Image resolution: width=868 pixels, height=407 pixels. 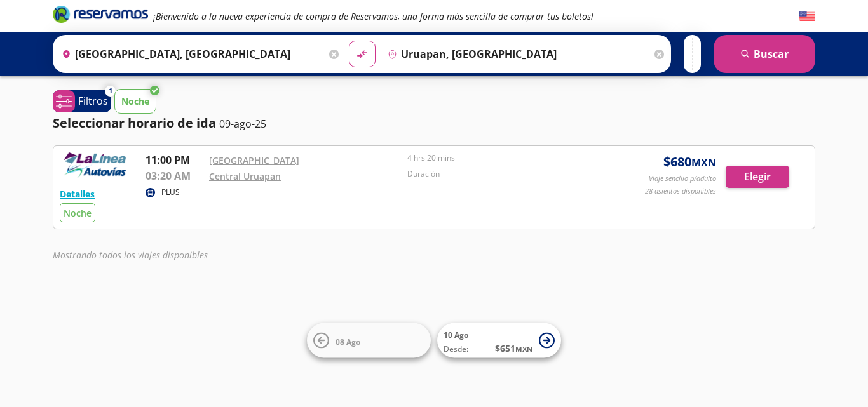 I want to click on p: 28 asientos disponibles, so click(x=680, y=191).